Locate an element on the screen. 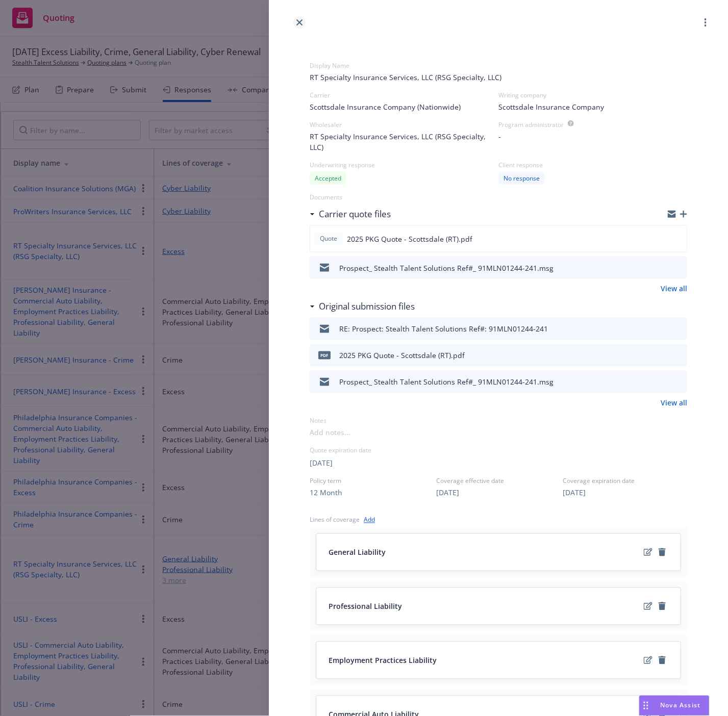  div: RE: Prospect: Stealth Talent Solutions Ref#: 91MLN01244-241 is located at coordinates (443, 328).